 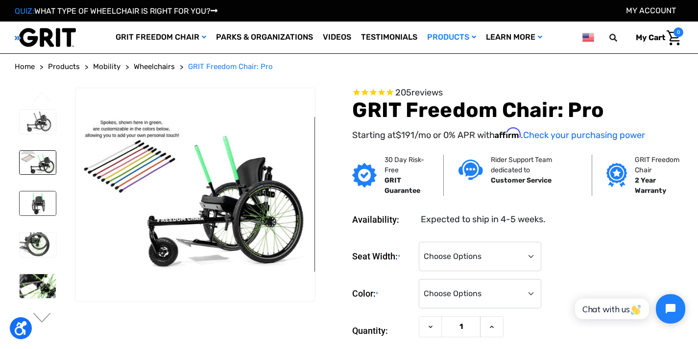 What do you see at coordinates (48, 23) in the screenshot?
I see `button: Chat with us👋` at bounding box center [48, 23].